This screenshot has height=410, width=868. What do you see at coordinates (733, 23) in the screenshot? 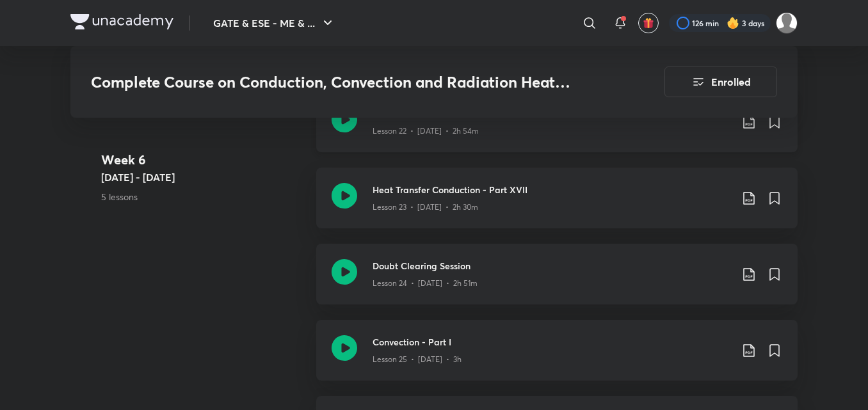
I see `img: streak` at bounding box center [733, 23].